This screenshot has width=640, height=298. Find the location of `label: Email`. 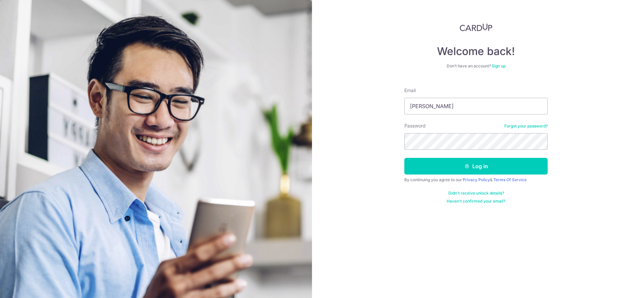

label: Email is located at coordinates (410, 90).